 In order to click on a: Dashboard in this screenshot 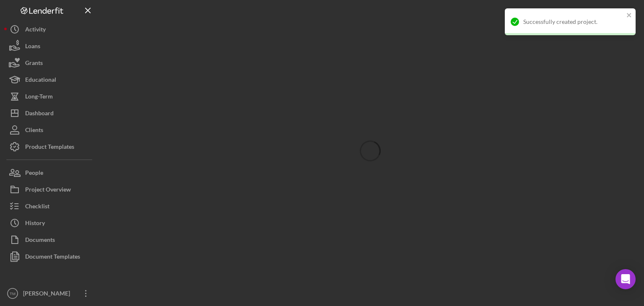, I will do `click(50, 113)`.